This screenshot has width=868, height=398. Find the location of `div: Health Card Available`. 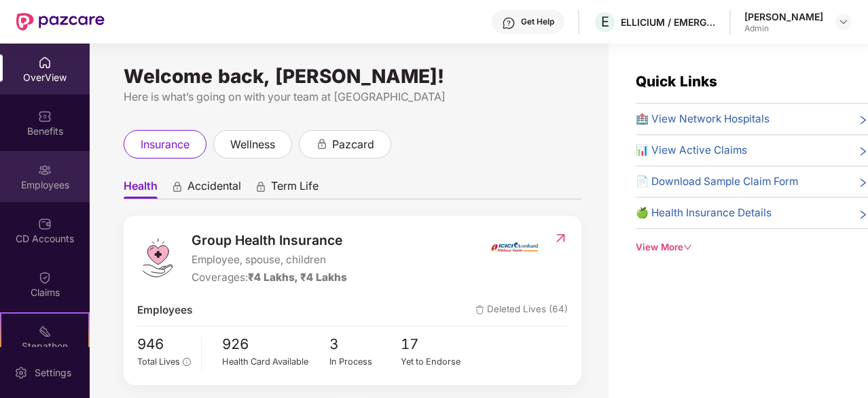

div: Health Card Available is located at coordinates (276, 362).